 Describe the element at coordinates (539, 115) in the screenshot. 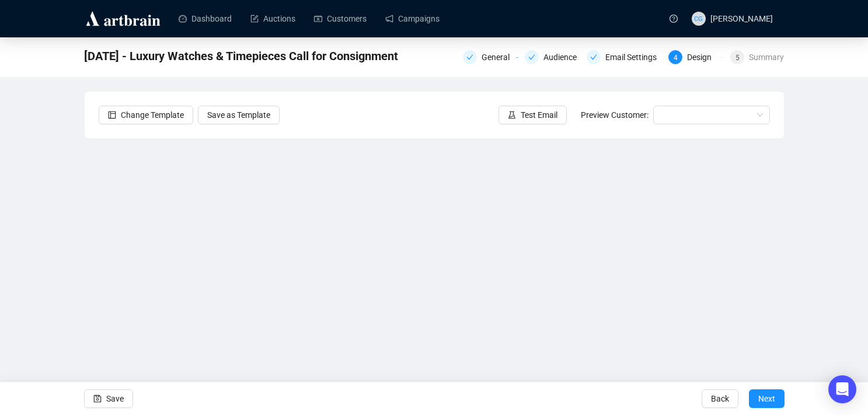

I see `span: Test Email` at that location.